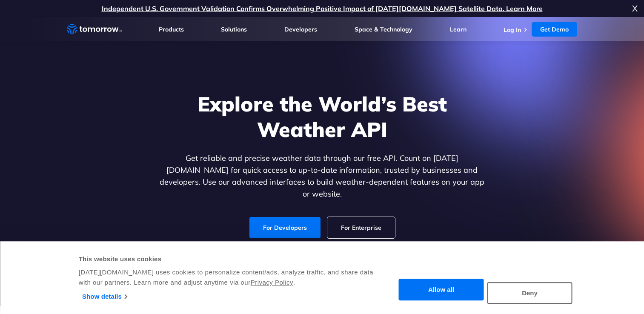 This screenshot has width=644, height=314. I want to click on a: Products, so click(171, 30).